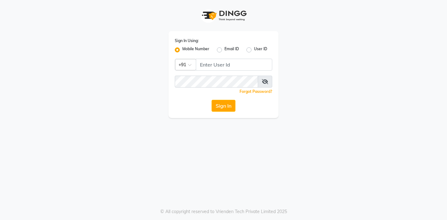 This screenshot has width=447, height=220. I want to click on label: Sign In Using:, so click(187, 41).